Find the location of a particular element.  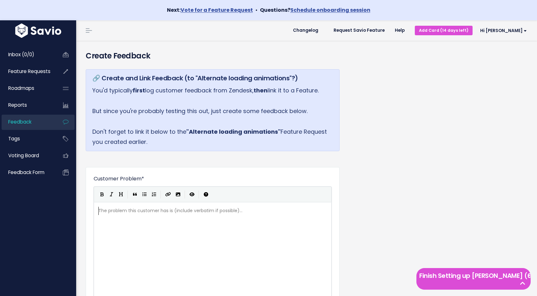

strong: Questions? is located at coordinates (315, 10).